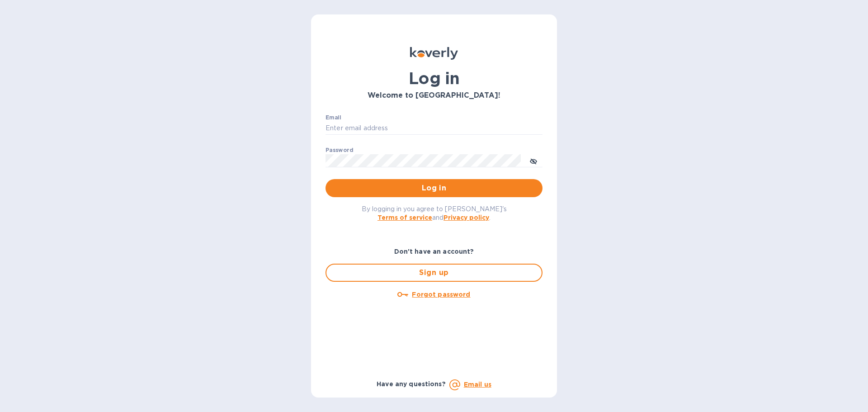  Describe the element at coordinates (434, 272) in the screenshot. I see `span: Sign up` at that location.